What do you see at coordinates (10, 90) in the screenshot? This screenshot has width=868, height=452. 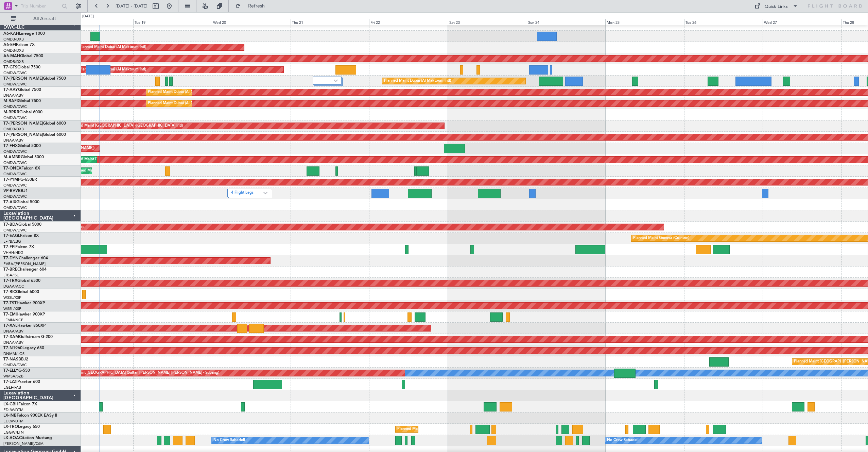 I see `span: T7-AAY` at bounding box center [10, 90].